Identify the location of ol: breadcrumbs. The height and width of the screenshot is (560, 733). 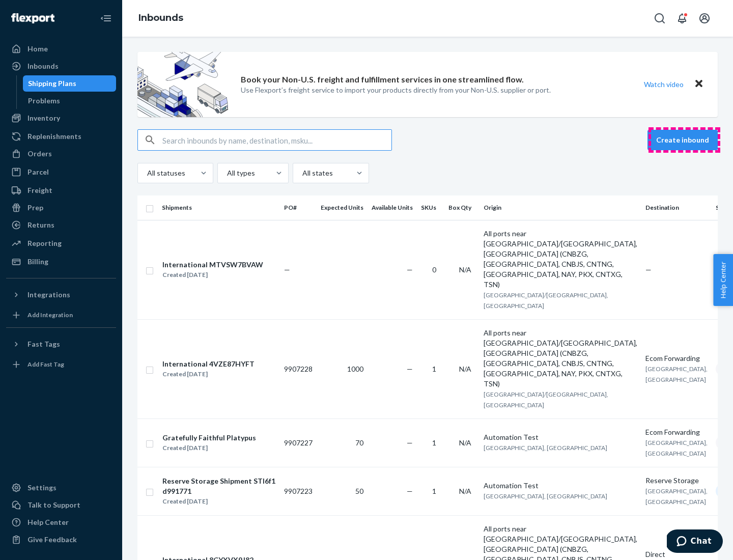
(161, 18).